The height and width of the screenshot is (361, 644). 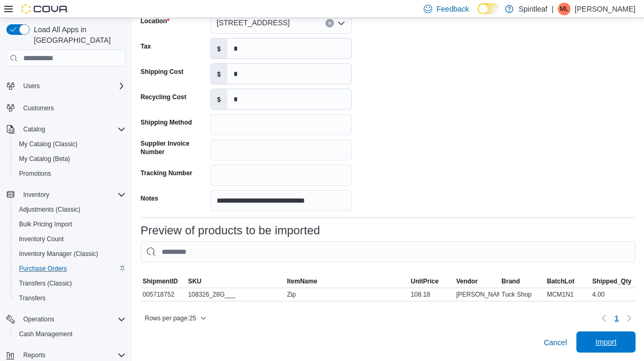 I want to click on label: Supplier Invoice Number, so click(x=173, y=148).